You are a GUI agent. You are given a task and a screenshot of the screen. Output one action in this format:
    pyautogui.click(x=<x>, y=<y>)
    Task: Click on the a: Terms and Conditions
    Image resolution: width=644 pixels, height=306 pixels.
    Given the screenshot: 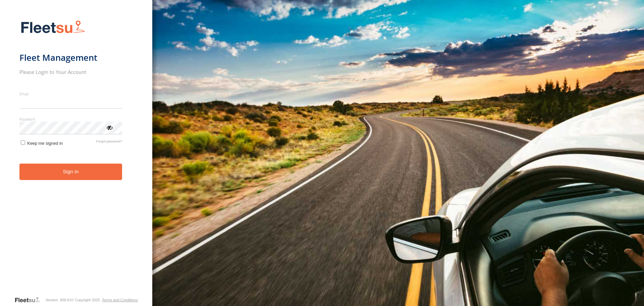 What is the action you would take?
    pyautogui.click(x=119, y=300)
    